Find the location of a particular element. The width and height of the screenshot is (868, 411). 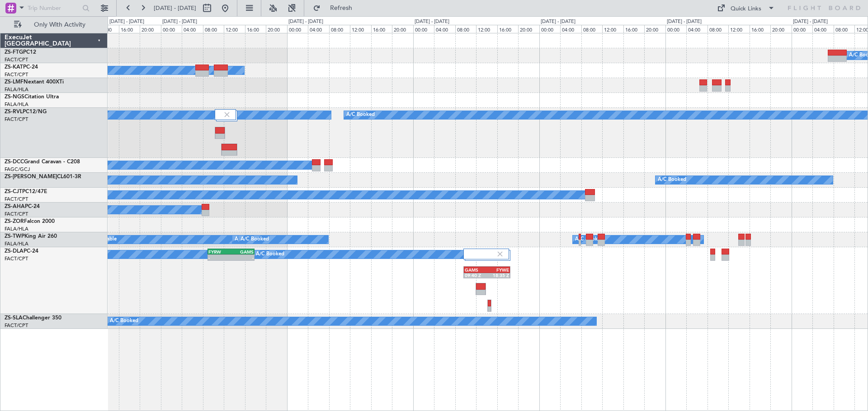

a: ZS-DLAPC-24 is located at coordinates (21, 251).